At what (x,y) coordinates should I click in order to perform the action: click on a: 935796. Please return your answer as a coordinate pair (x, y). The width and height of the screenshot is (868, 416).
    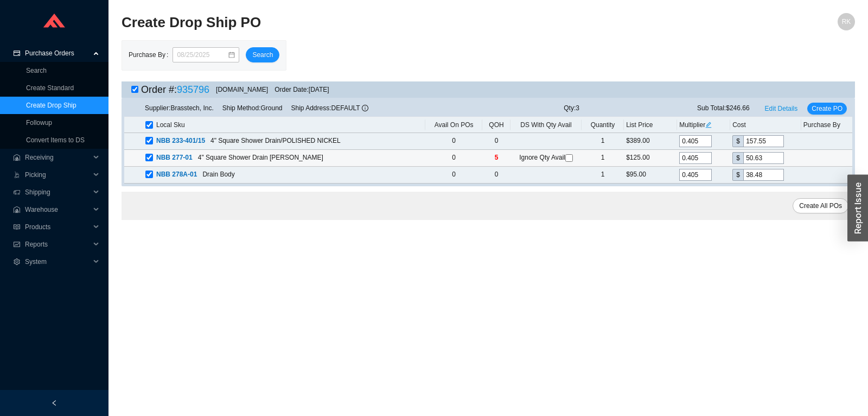
    Looking at the image, I should click on (193, 89).